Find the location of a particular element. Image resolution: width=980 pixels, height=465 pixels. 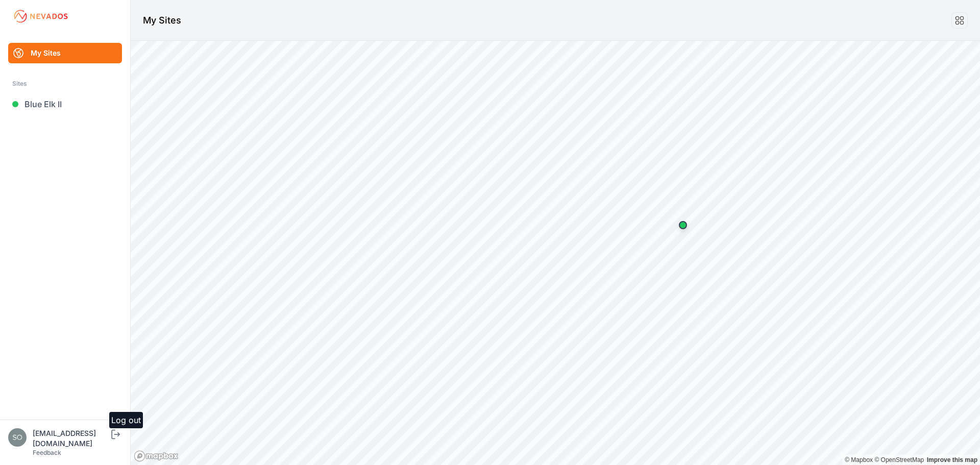

a: Feedback is located at coordinates (47, 452).